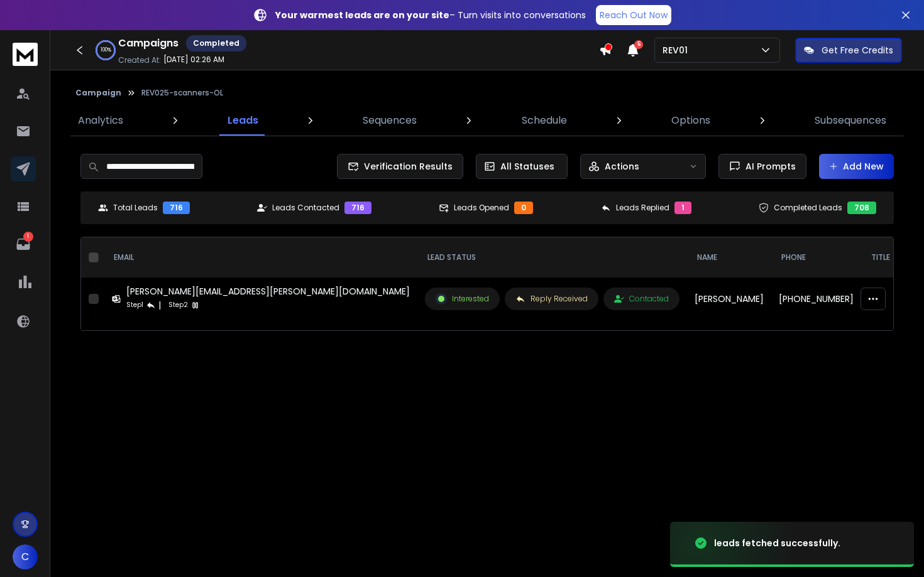 This screenshot has height=577, width=924. What do you see at coordinates (622, 166) in the screenshot?
I see `p: Actions` at bounding box center [622, 166].